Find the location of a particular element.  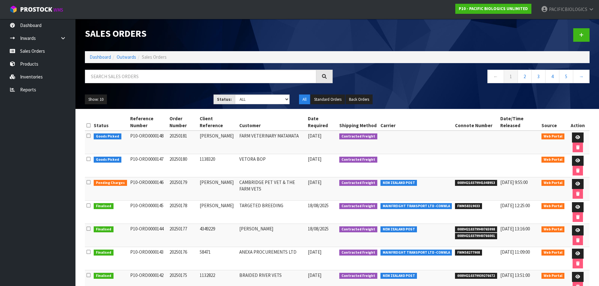

a: 1 is located at coordinates (511, 76).